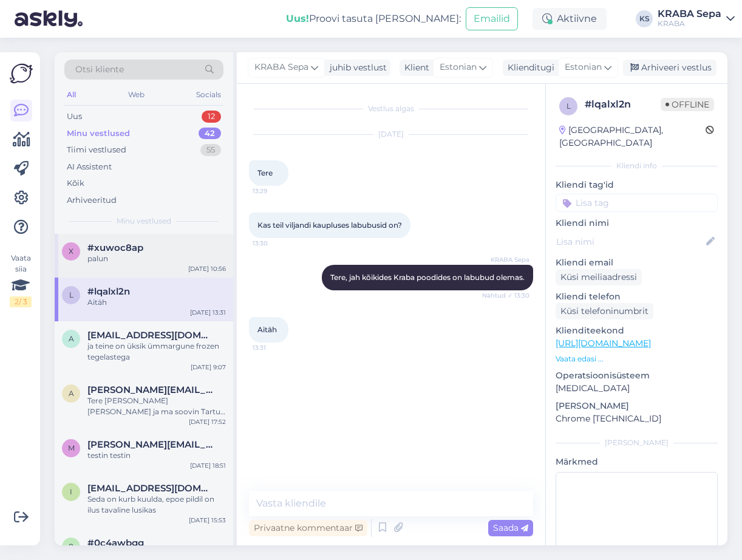 This screenshot has height=560, width=742. What do you see at coordinates (109, 291) in the screenshot?
I see `span: #lqalxl2n` at bounding box center [109, 291].